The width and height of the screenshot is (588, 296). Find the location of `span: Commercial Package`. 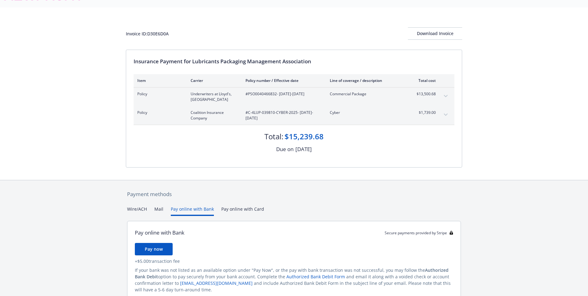

span: Commercial Package is located at coordinates (366, 94).